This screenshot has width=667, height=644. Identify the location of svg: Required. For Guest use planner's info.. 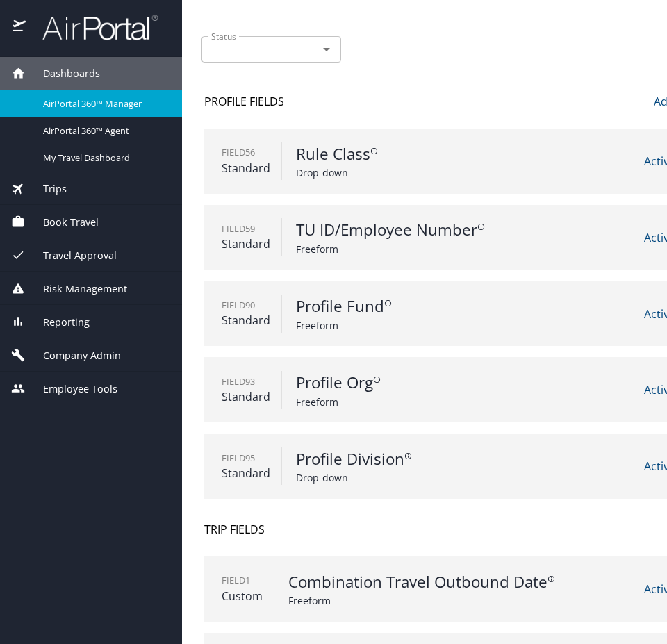
(373, 151).